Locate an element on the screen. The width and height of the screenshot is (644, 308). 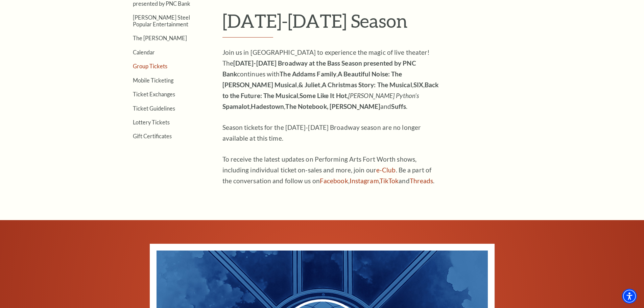
a: Group Tickets is located at coordinates (150, 66).